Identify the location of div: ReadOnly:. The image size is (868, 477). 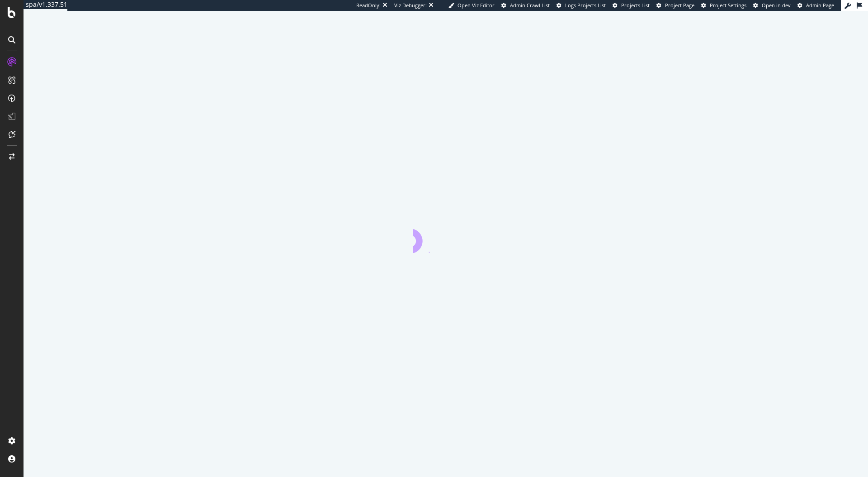
(368, 5).